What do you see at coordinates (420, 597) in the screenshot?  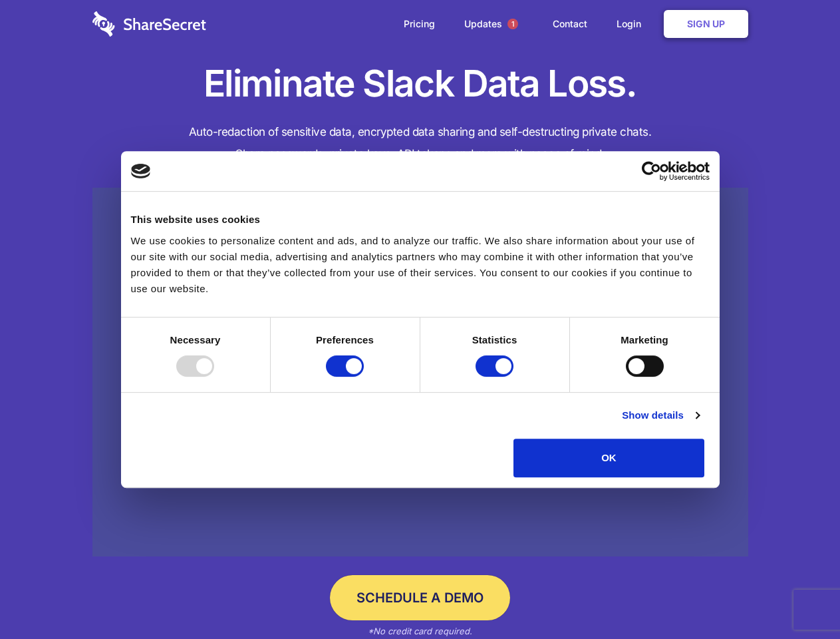 I see `a: Schedule a Demo` at bounding box center [420, 597].